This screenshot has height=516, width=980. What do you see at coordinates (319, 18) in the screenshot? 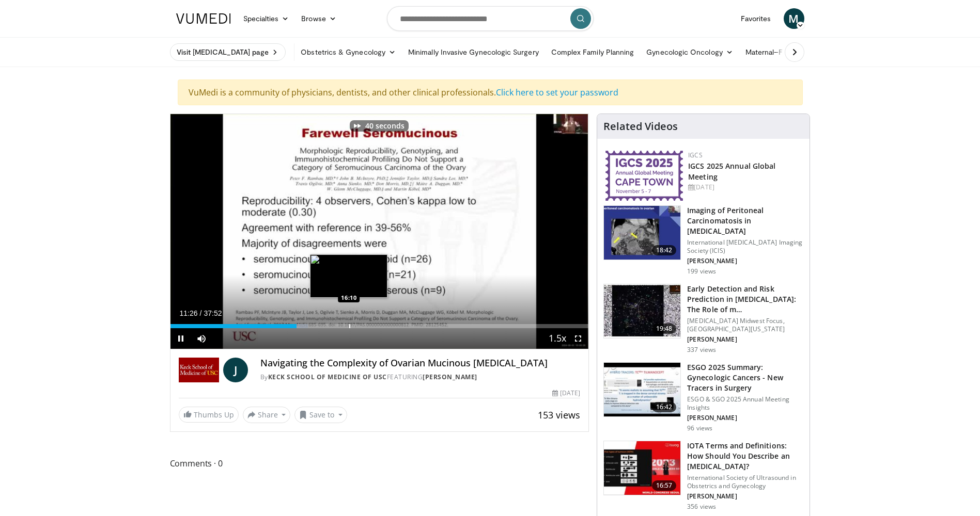
I see `a: Browse` at bounding box center [319, 18].